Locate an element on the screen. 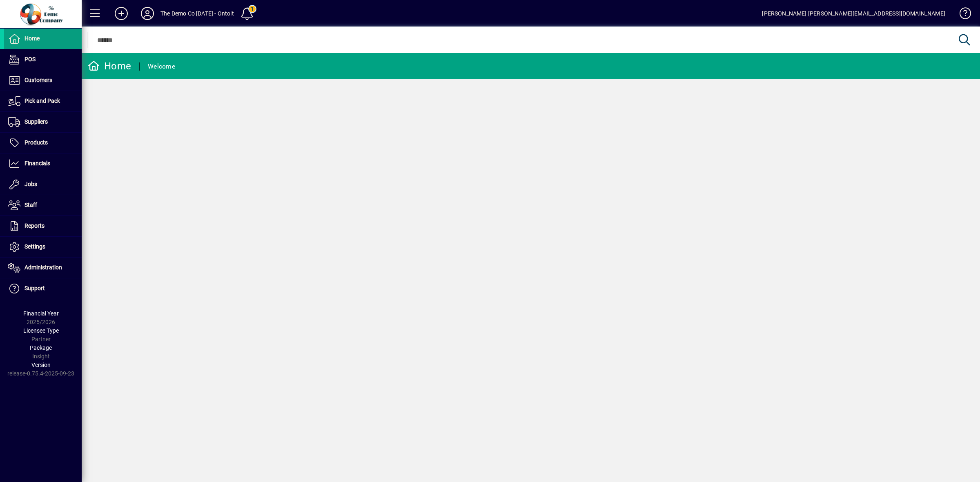 The width and height of the screenshot is (980, 482). span: Products is located at coordinates (36, 143).